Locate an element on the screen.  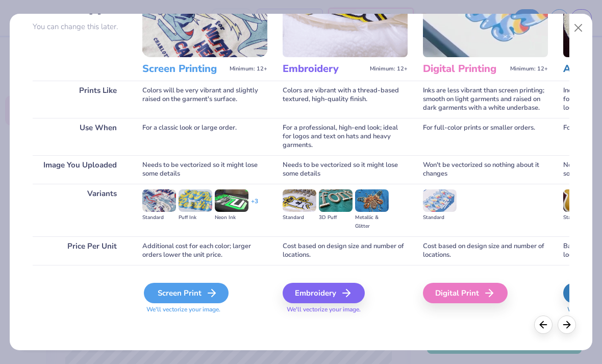
h3: Screen Printing is located at coordinates (183, 69).